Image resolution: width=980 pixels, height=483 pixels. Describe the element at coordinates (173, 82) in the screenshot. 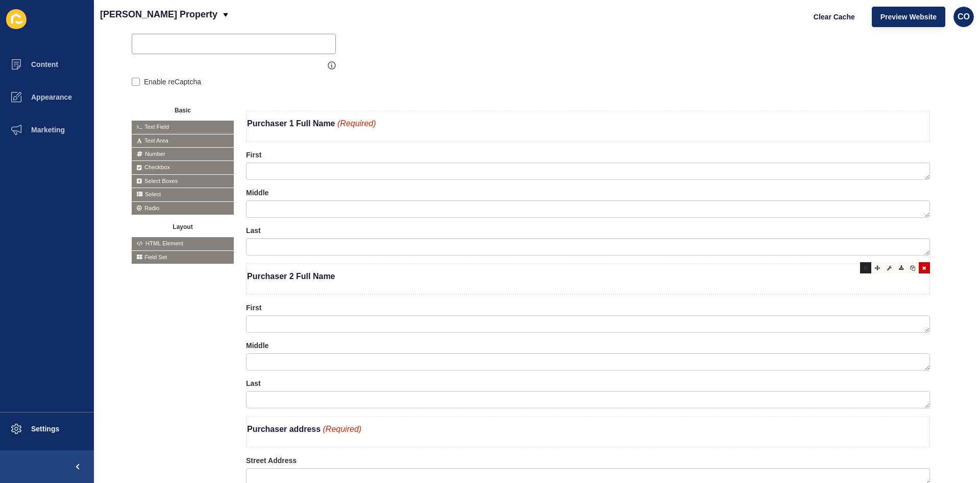

I see `label: Enable reCaptcha` at that location.